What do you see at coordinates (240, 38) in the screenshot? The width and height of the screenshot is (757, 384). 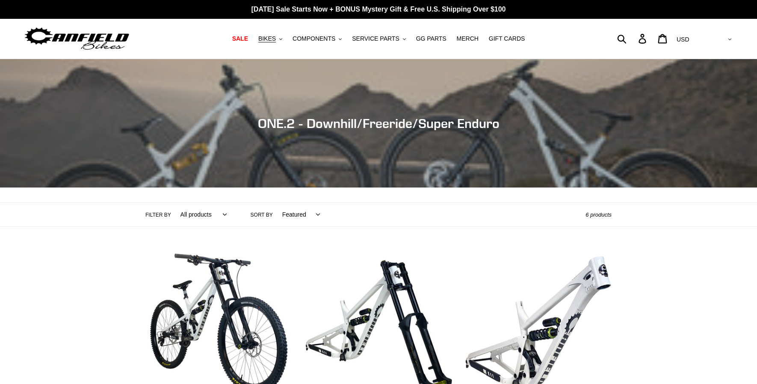 I see `a: SALE` at bounding box center [240, 38].